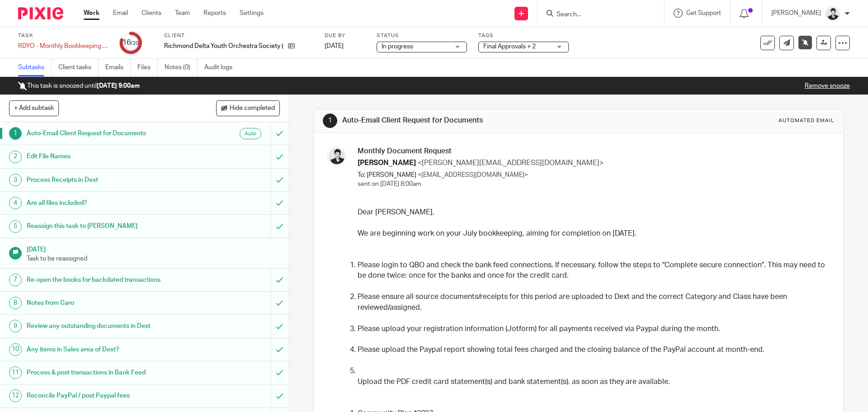 The width and height of the screenshot is (868, 412). I want to click on div: 11, so click(16, 373).